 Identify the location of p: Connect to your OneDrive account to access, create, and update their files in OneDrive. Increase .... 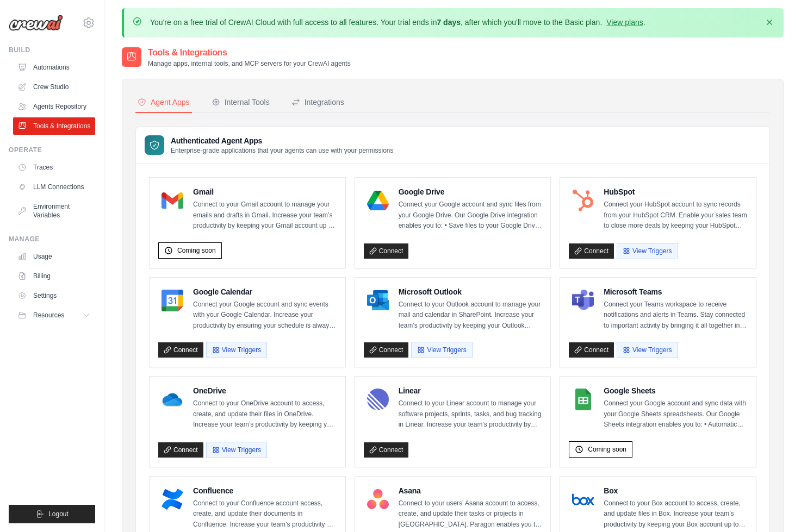
(265, 414).